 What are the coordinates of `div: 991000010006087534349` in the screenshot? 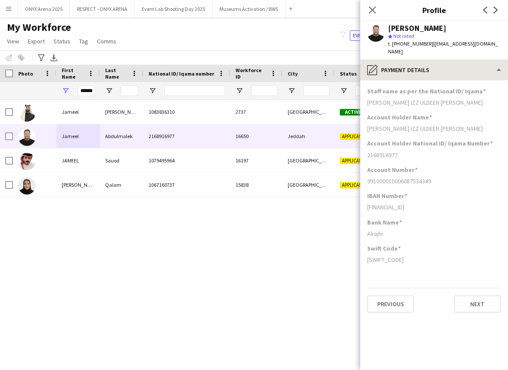 It's located at (434, 181).